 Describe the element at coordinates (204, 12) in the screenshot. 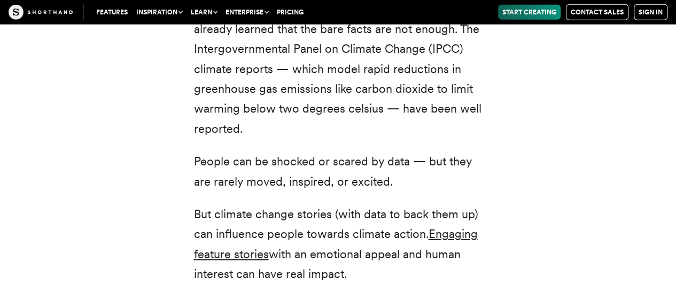

I see `button: Learn` at that location.